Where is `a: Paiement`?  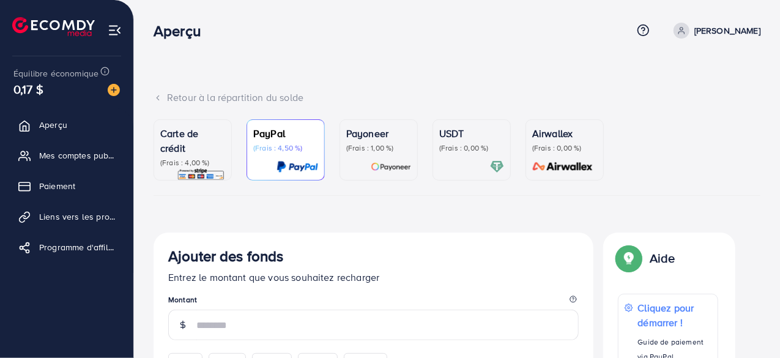
a: Paiement is located at coordinates (67, 186).